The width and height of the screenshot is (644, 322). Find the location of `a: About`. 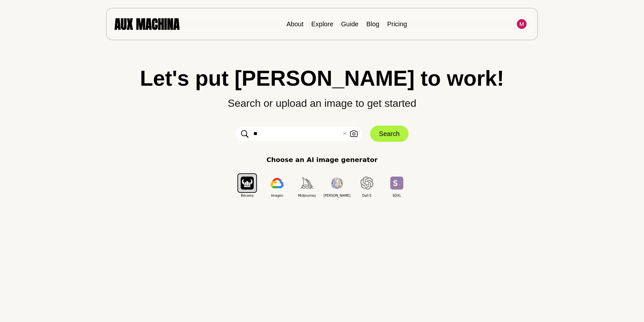

a: About is located at coordinates (295, 24).